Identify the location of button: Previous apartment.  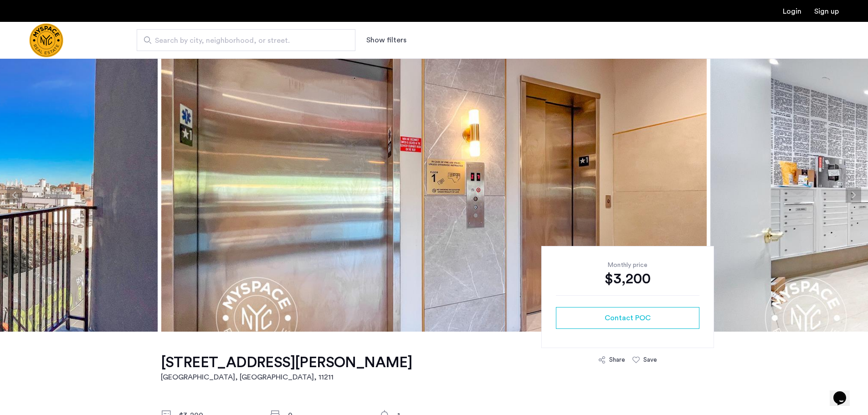
(14, 195).